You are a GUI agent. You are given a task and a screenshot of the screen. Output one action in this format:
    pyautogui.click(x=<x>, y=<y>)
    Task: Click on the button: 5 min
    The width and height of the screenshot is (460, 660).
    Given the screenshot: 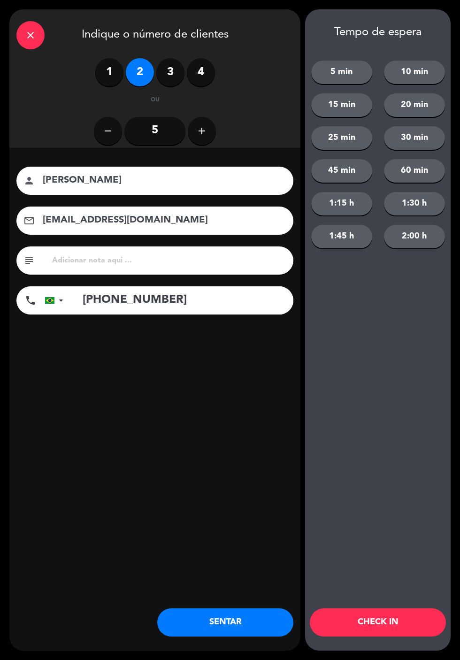 What is the action you would take?
    pyautogui.click(x=342, y=72)
    